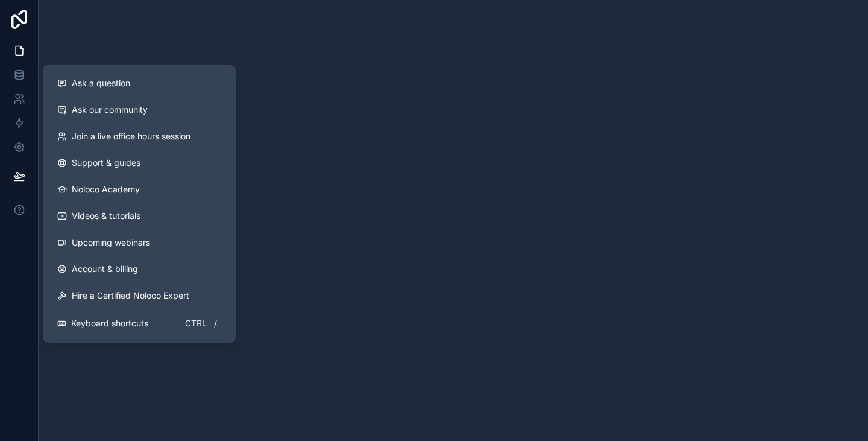 Image resolution: width=868 pixels, height=441 pixels. What do you see at coordinates (139, 242) in the screenshot?
I see `a: Upcoming webinars` at bounding box center [139, 242].